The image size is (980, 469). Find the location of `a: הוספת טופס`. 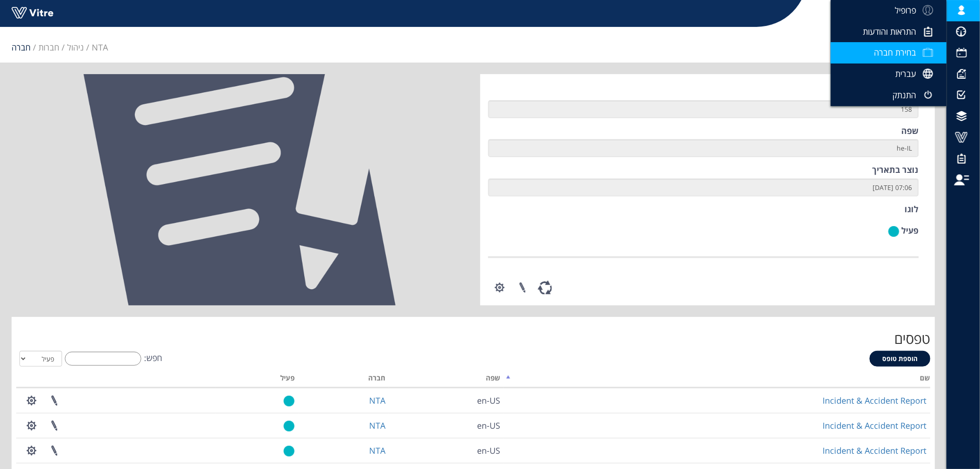

a: הוספת טופס is located at coordinates (900, 359).